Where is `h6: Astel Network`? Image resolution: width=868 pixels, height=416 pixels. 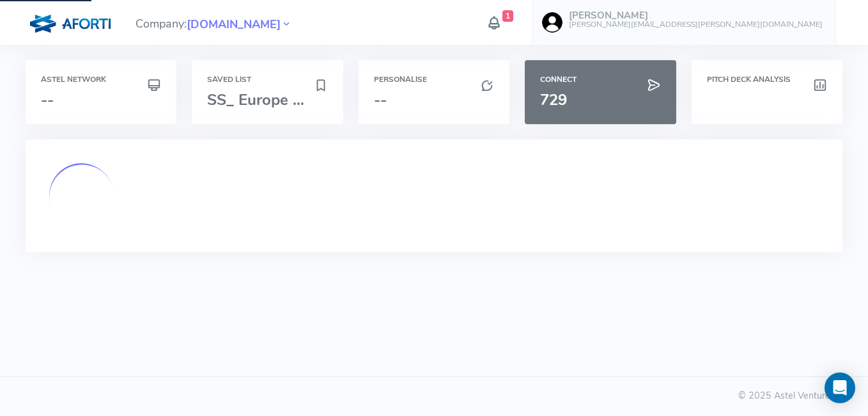
h6: Astel Network is located at coordinates (101, 79).